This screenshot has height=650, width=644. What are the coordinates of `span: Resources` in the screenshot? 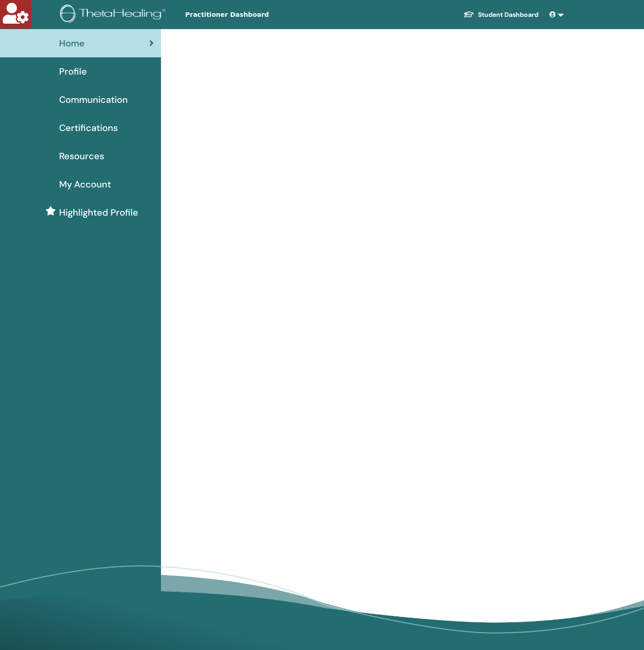 It's located at (82, 156).